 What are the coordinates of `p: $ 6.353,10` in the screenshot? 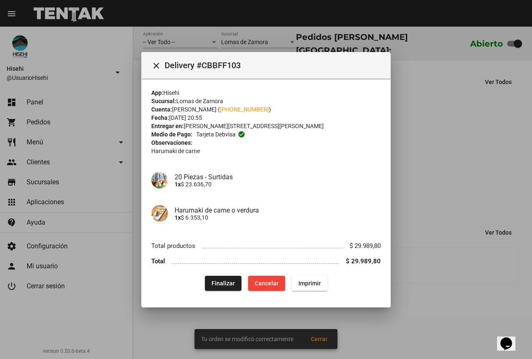 It's located at (278, 217).